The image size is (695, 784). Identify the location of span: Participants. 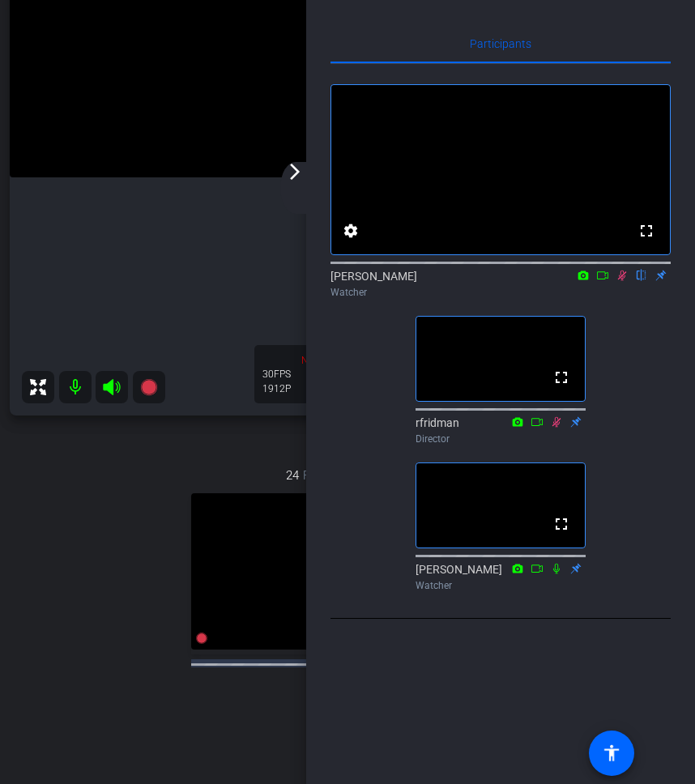
(501, 44).